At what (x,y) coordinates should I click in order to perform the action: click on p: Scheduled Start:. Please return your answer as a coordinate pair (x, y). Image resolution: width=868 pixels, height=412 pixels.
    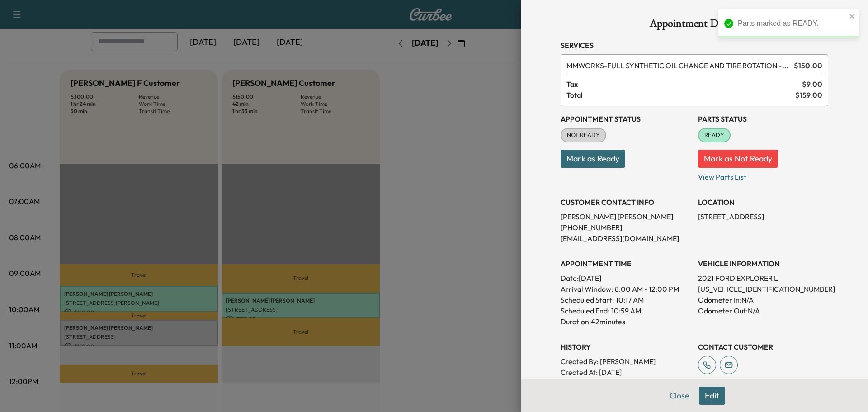
    Looking at the image, I should click on (588, 300).